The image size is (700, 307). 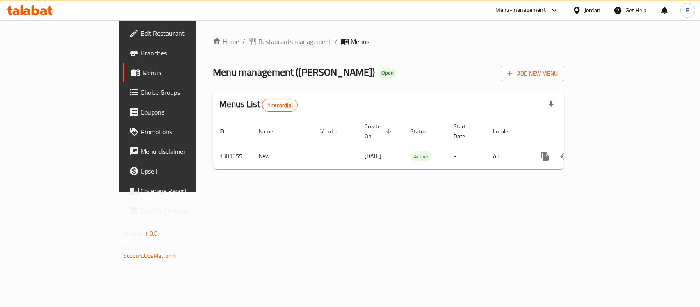 I want to click on a: Grocery Checklist, so click(x=179, y=210).